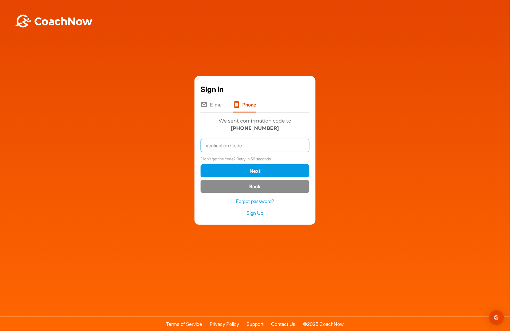 This screenshot has width=510, height=331. I want to click on a: Contact Us, so click(283, 324).